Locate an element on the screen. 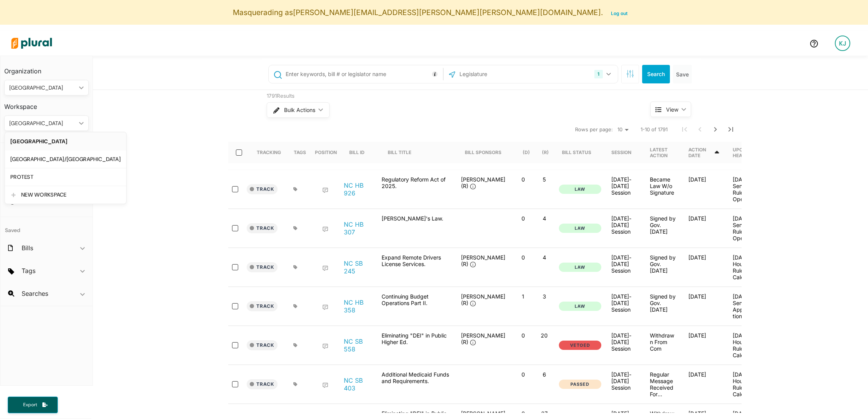 The image size is (868, 419). button: Search is located at coordinates (656, 75).